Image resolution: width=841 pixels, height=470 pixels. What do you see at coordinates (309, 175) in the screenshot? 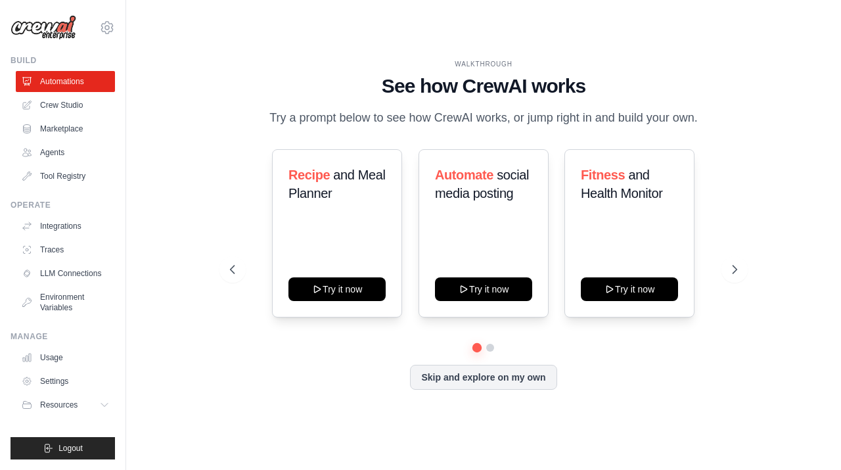
I see `span: Recipe` at bounding box center [309, 175].